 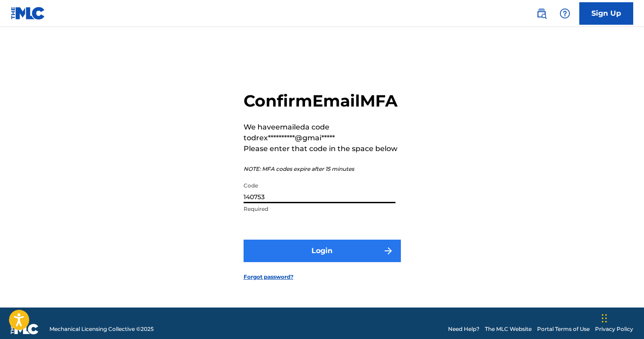 What do you see at coordinates (320, 209) in the screenshot?
I see `p: Required` at bounding box center [320, 209].